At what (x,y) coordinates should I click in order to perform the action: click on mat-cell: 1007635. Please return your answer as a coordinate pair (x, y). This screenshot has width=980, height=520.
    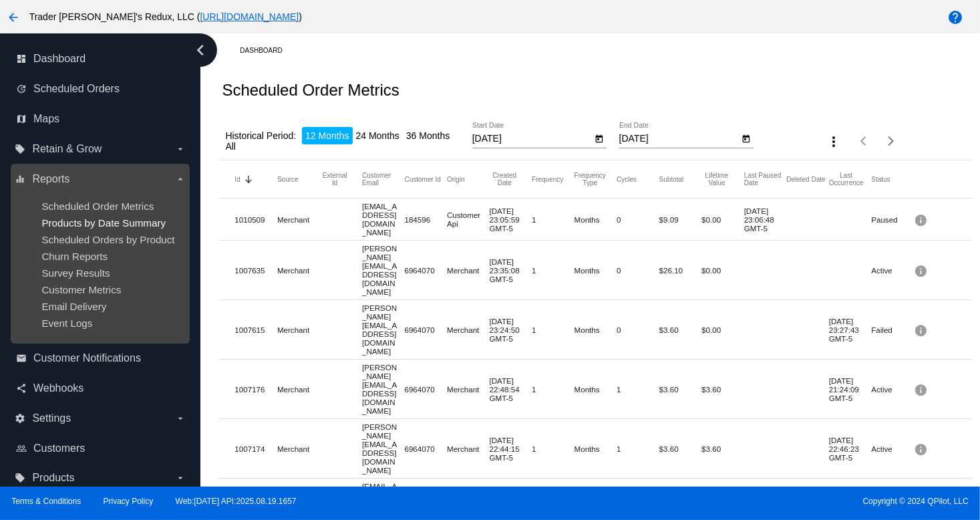
    Looking at the image, I should click on (256, 270).